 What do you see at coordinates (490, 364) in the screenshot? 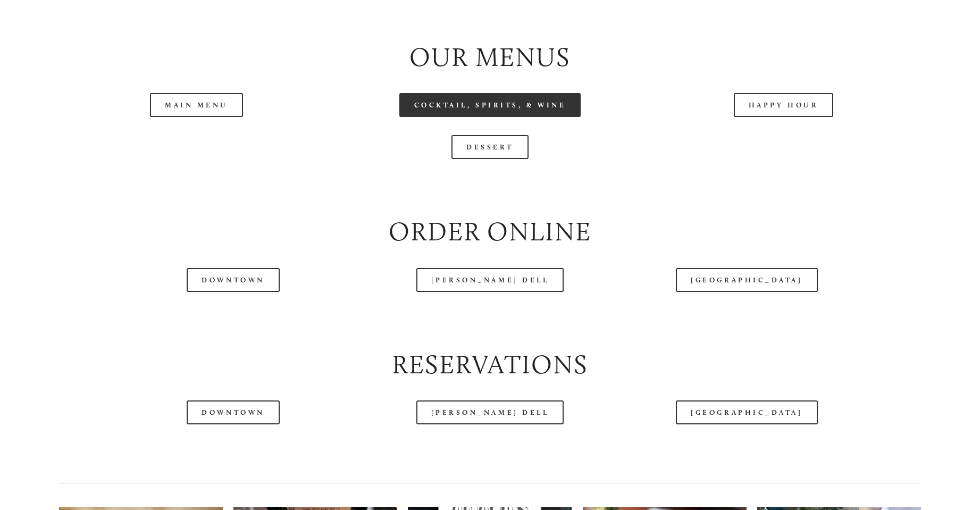
I see `h2: Reservations` at bounding box center [490, 364].